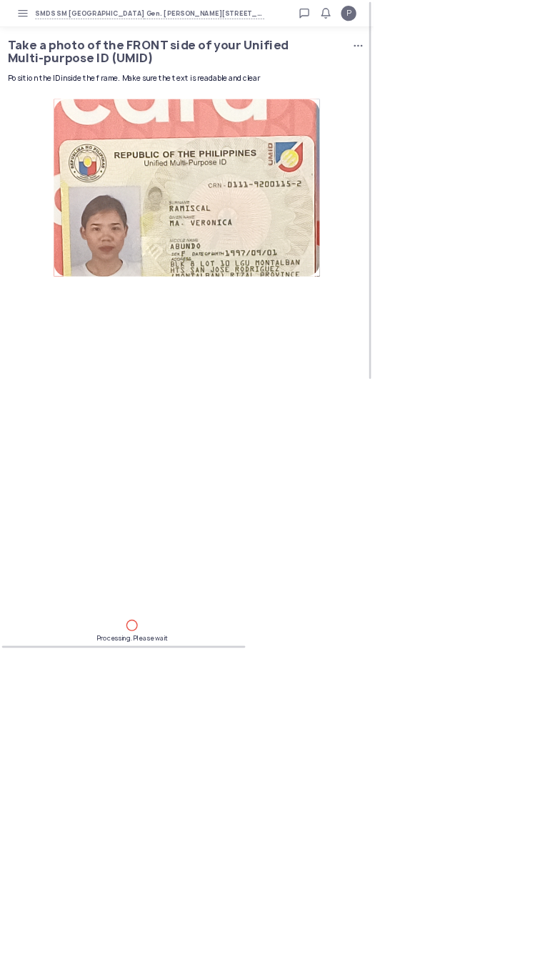 This screenshot has width=560, height=975. What do you see at coordinates (198, 956) in the screenshot?
I see `span: Processing. Please wait` at bounding box center [198, 956].